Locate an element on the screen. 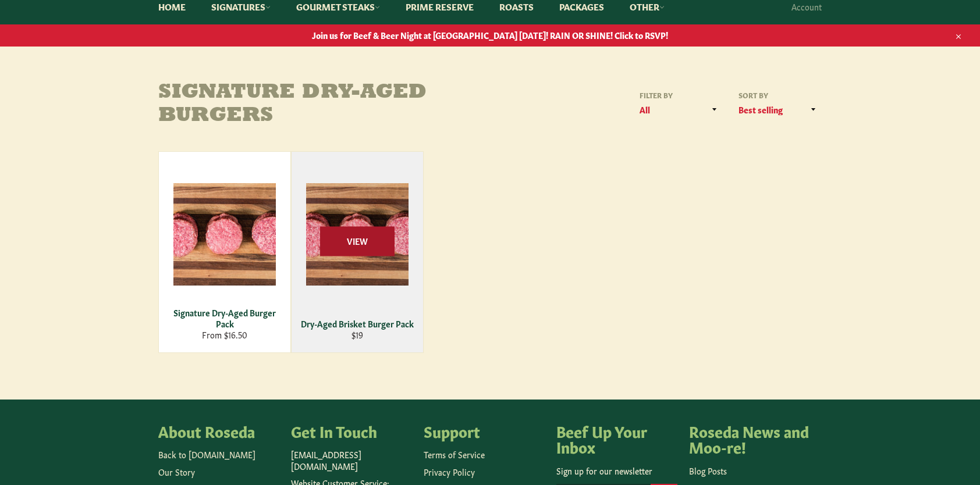 Image resolution: width=980 pixels, height=485 pixels. a: Blog Posts is located at coordinates (708, 470).